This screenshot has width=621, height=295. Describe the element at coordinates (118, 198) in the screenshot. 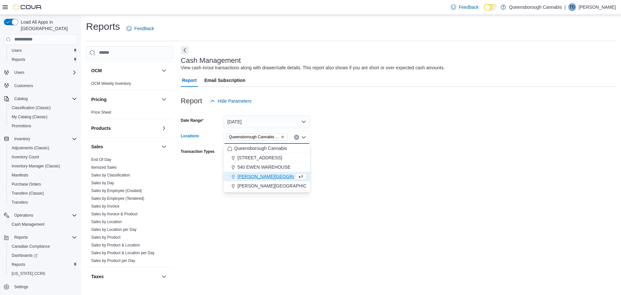

I see `a: Sales by Employee (Tendered)` at that location.